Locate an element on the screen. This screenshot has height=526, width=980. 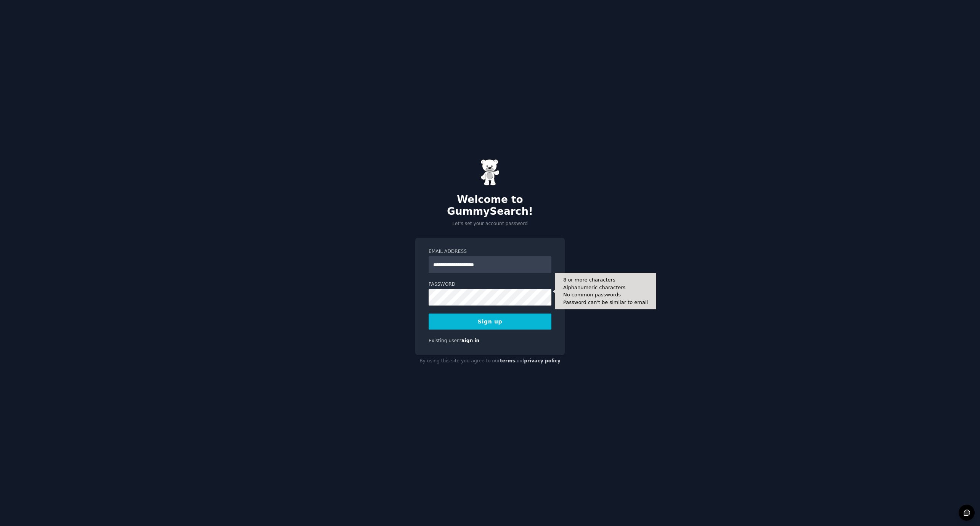
label: Email Address is located at coordinates (490, 252).